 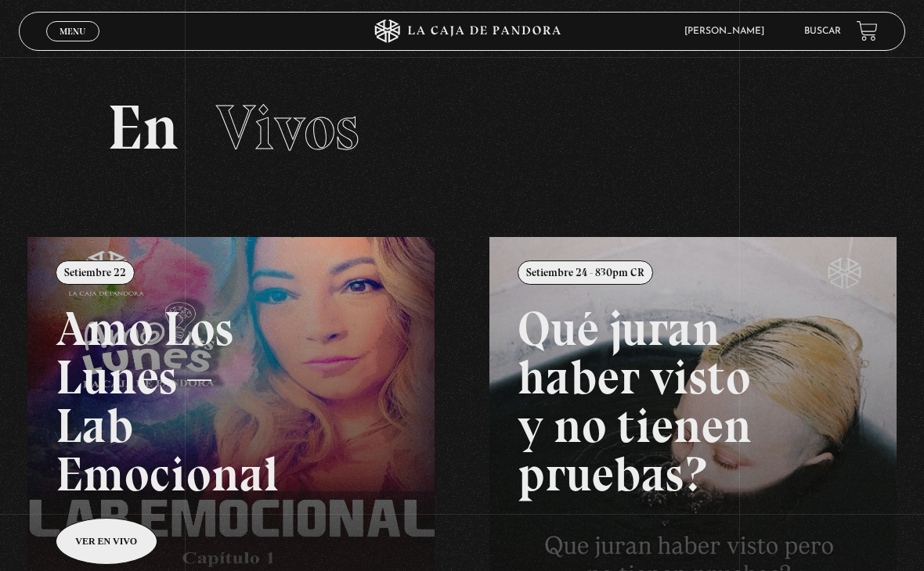 What do you see at coordinates (287, 128) in the screenshot?
I see `span: Vivos` at bounding box center [287, 128].